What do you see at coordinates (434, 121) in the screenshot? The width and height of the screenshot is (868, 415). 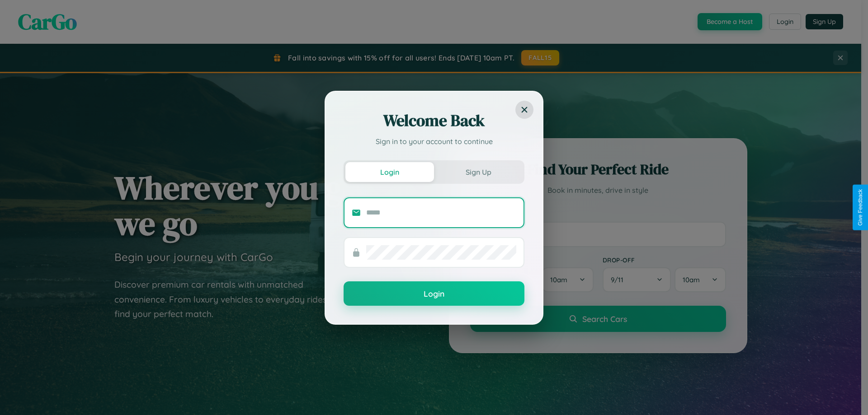 I see `h2: Welcome Back` at bounding box center [434, 121].